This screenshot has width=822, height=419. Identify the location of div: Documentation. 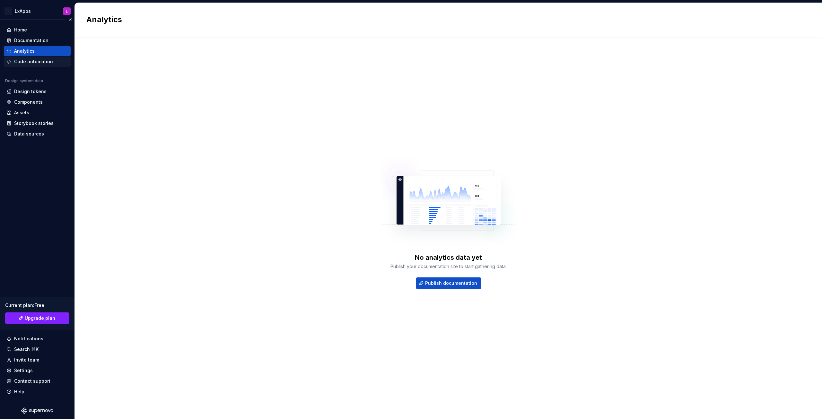
(31, 40).